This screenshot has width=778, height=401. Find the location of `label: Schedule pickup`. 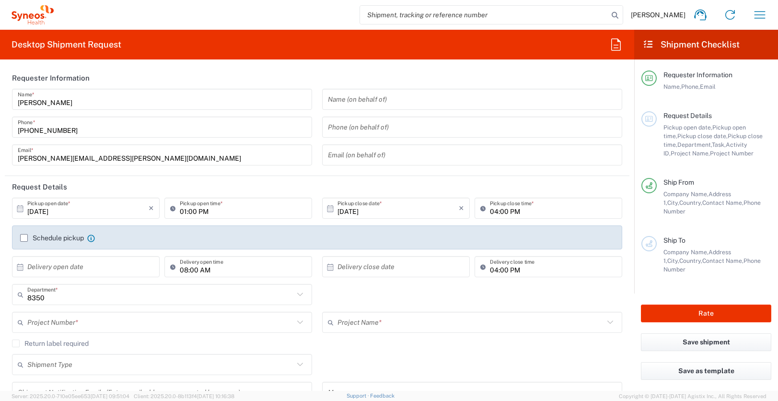

label: Schedule pickup is located at coordinates (52, 238).